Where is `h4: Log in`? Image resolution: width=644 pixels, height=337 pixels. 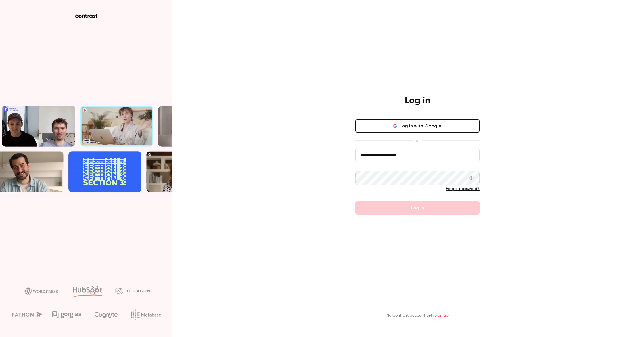
h4: Log in is located at coordinates (418, 101).